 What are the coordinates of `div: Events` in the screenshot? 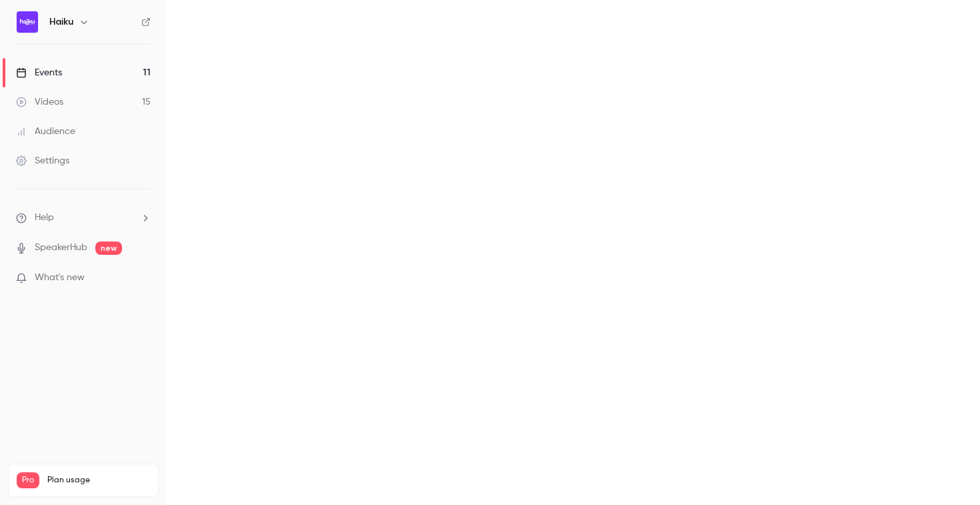 It's located at (39, 73).